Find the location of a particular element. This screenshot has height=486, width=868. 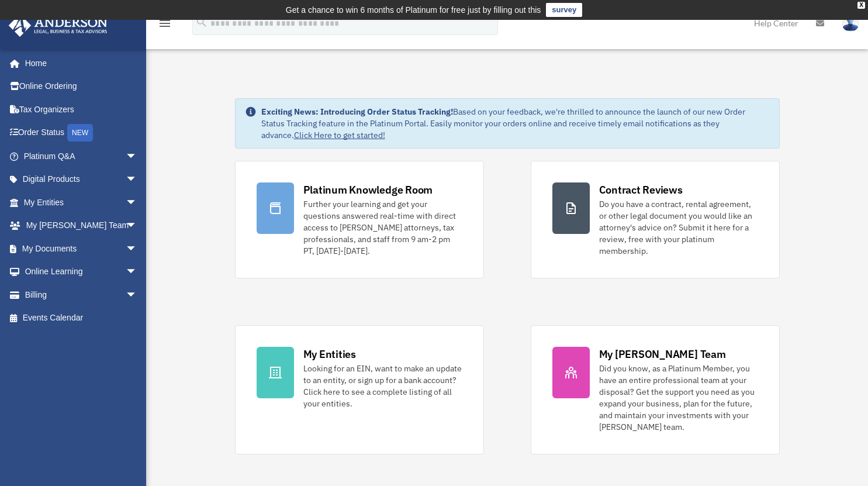

a: Billingarrow_drop_down is located at coordinates (82, 294).